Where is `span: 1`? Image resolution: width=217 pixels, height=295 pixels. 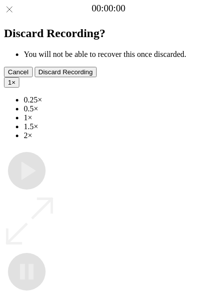 span: 1 is located at coordinates (9, 82).